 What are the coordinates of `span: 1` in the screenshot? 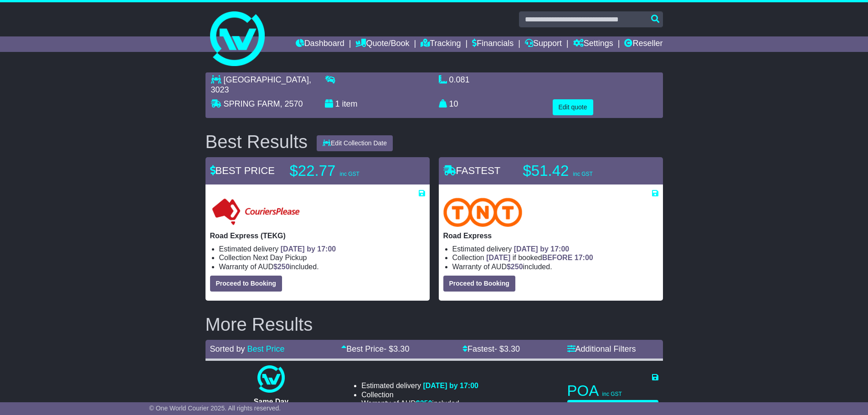 It's located at (337, 104).